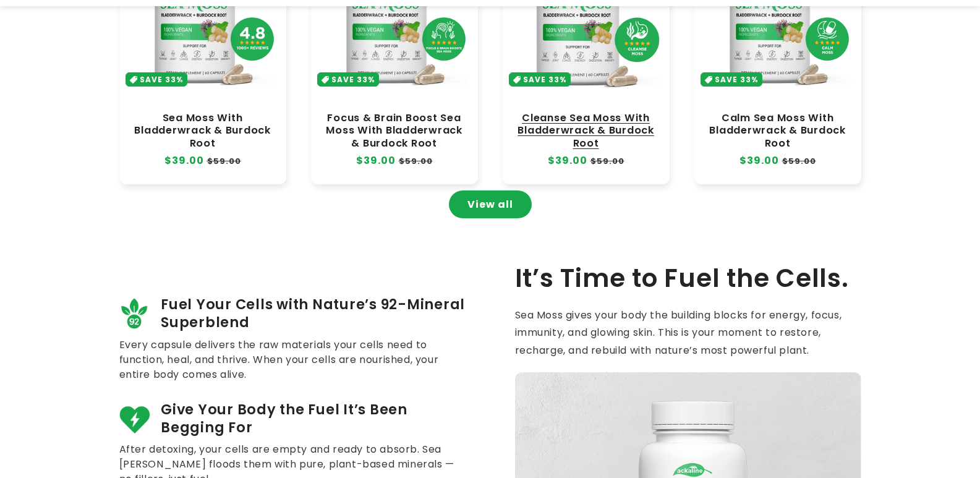  What do you see at coordinates (292, 360) in the screenshot?
I see `p: Every capsule delivers the raw materials your cells need to function, heal, and thrive. When your...` at bounding box center [292, 360].